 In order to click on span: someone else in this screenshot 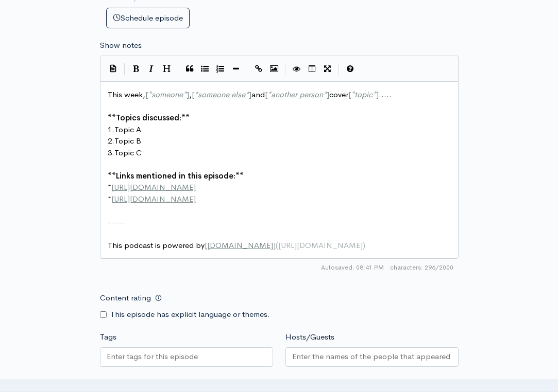, I will do `click(222, 94)`.